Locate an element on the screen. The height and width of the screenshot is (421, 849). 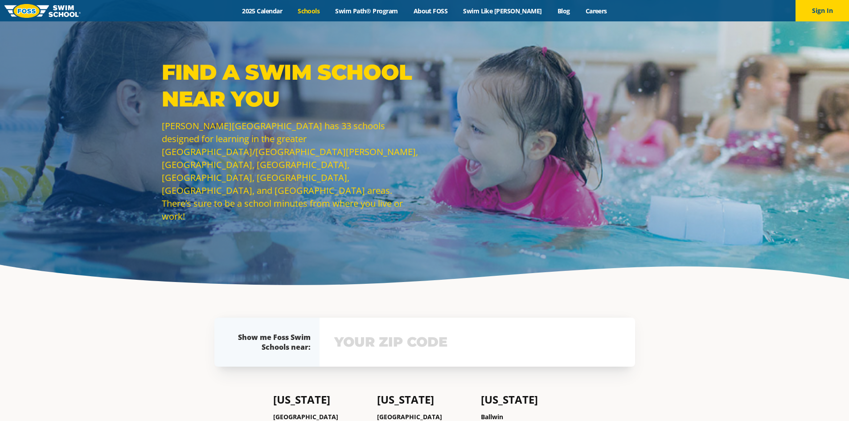
img: FOSS Swim School Logo is located at coordinates (42, 11).